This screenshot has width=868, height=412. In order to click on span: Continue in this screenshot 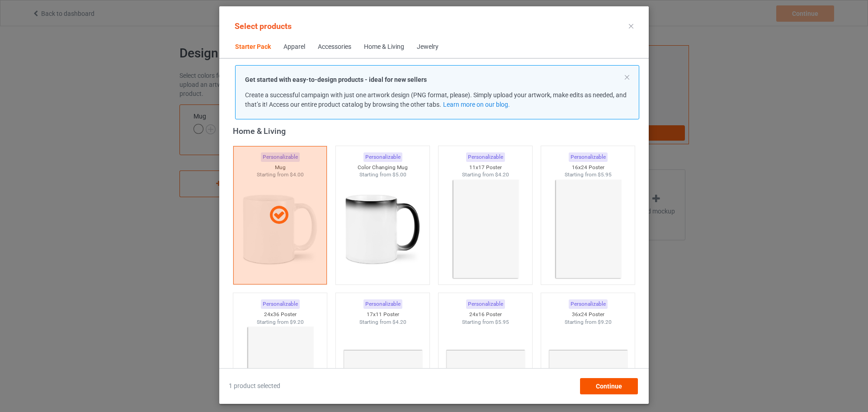, I will do `click(609, 386)`.